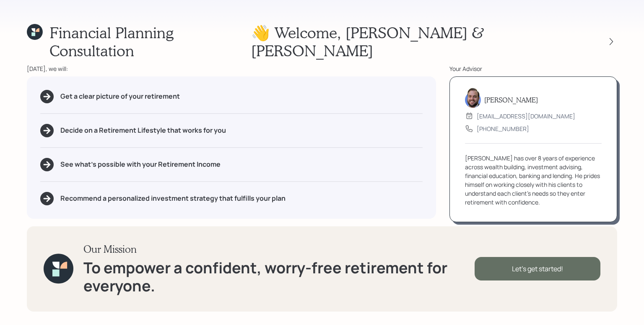  What do you see at coordinates (143, 130) in the screenshot?
I see `h5: Decide on a Retirement Lifestyle that works for you` at bounding box center [143, 130].